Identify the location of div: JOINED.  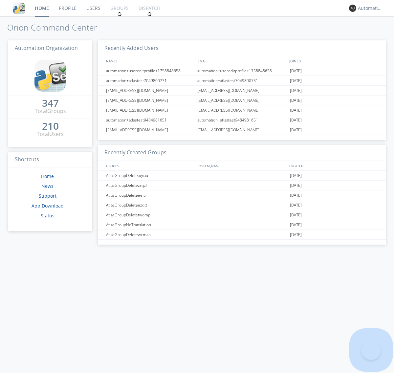
(334, 61).